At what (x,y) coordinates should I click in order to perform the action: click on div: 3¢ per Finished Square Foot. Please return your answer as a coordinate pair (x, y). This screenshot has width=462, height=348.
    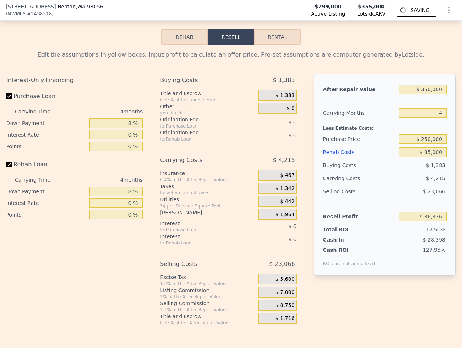
    Looking at the image, I should click on (208, 206).